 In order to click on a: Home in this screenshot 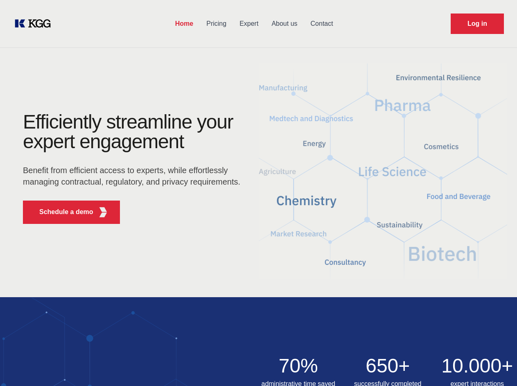, I will do `click(184, 24)`.